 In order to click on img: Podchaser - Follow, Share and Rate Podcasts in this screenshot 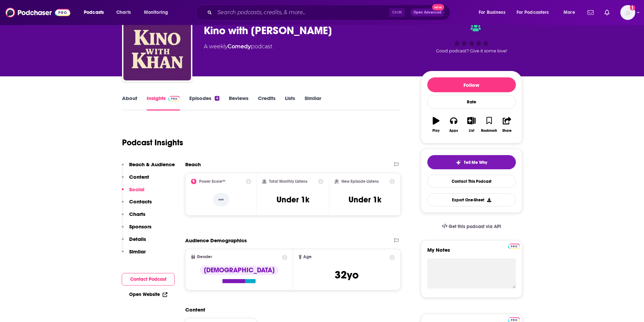, I will do `click(38, 13)`.